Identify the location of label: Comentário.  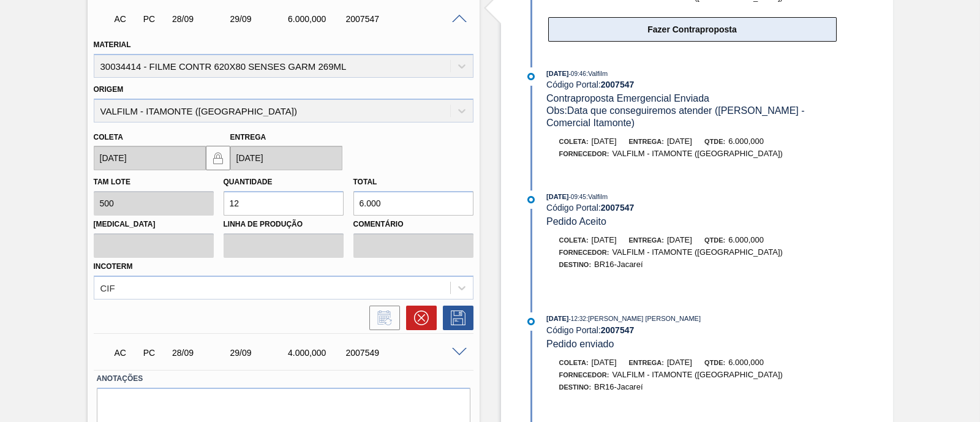
(414, 224).